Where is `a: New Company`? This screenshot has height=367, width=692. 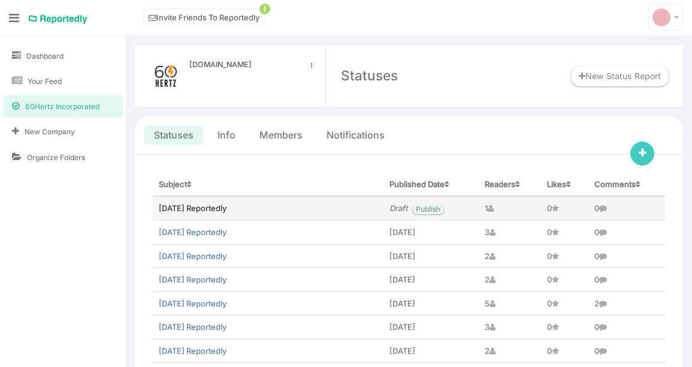
a: New Company is located at coordinates (63, 131).